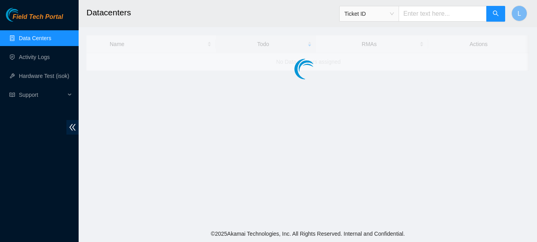 The image size is (537, 242). What do you see at coordinates (42, 95) in the screenshot?
I see `span: Support` at bounding box center [42, 95].